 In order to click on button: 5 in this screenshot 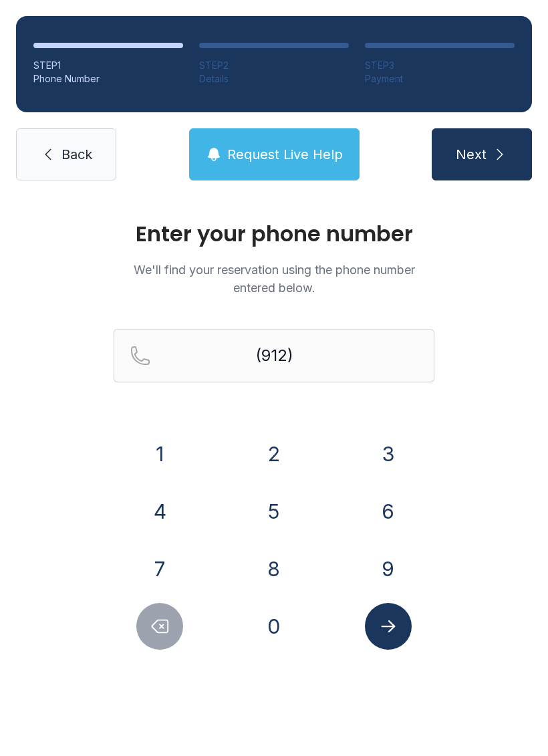, I will do `click(274, 511)`.